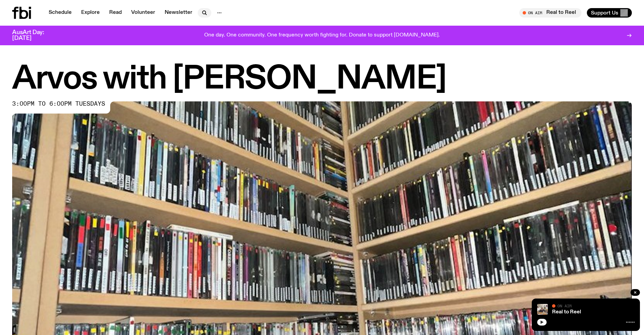 The width and height of the screenshot is (644, 335). I want to click on a: Read, so click(115, 13).